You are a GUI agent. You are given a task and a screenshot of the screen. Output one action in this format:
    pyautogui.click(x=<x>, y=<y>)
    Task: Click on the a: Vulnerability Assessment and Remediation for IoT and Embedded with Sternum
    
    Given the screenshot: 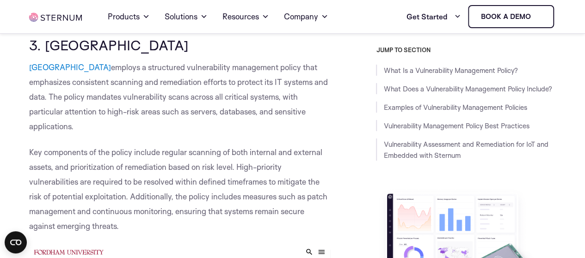 What is the action you would take?
    pyautogui.click(x=465, y=150)
    